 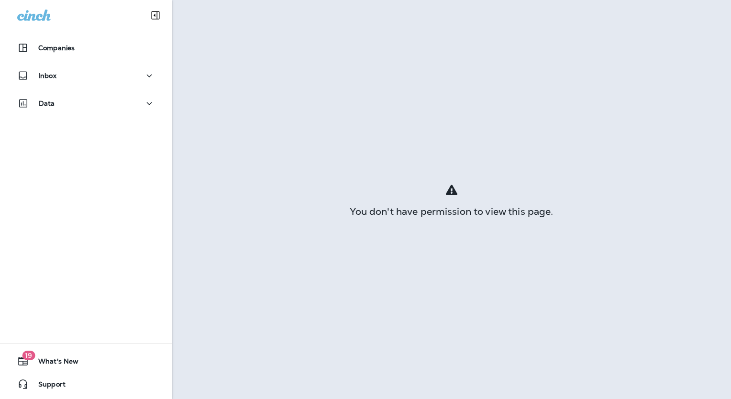 What do you see at coordinates (451, 211) in the screenshot?
I see `div: You don't have permission to view this page.` at bounding box center [451, 211].